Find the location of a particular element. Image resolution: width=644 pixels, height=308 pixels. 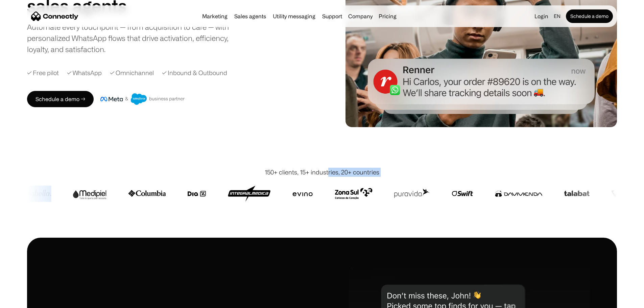

a: Utility messaging is located at coordinates (294, 16).